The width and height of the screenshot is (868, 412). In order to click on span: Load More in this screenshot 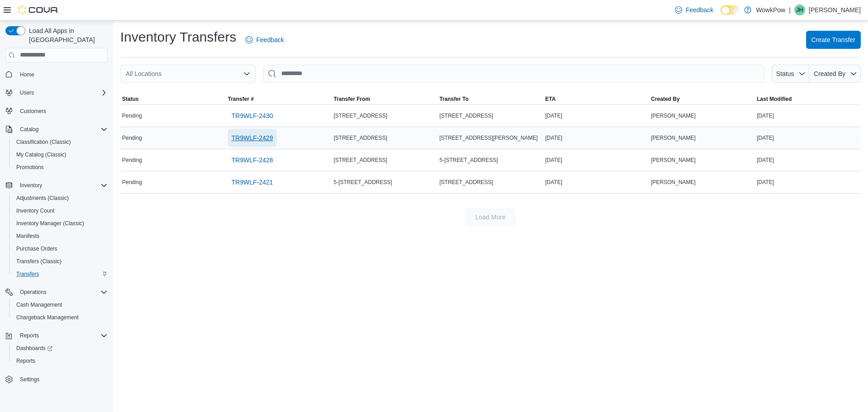, I will do `click(491, 217)`.